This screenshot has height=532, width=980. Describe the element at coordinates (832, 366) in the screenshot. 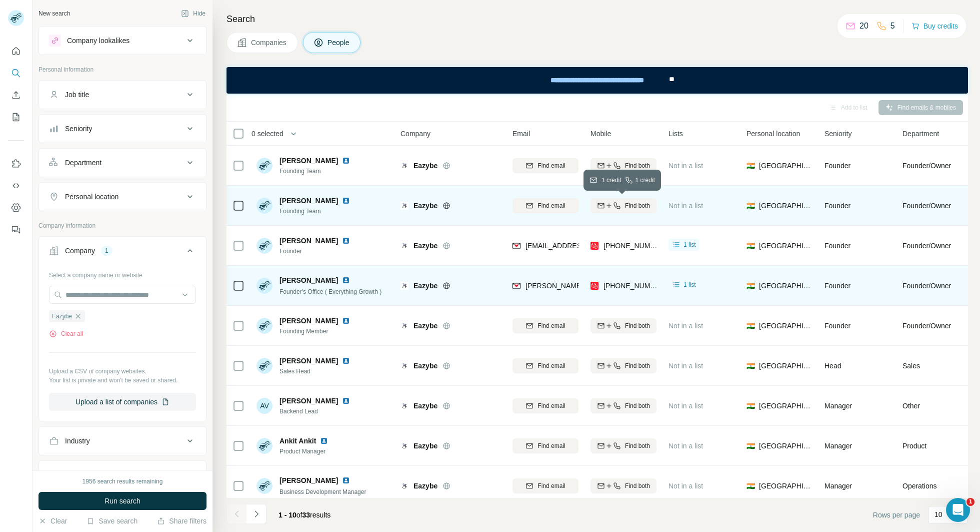

I see `span: Head` at that location.